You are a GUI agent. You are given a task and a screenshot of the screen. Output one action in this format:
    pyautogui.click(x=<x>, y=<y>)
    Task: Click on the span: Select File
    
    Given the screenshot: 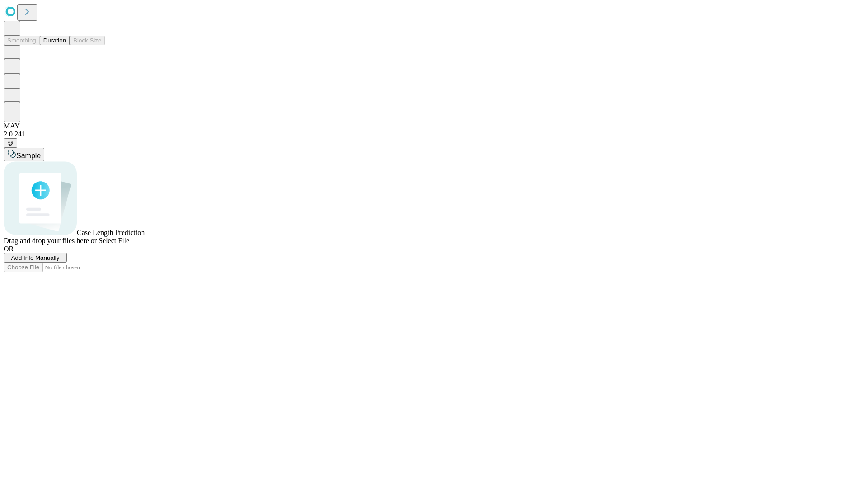 What is the action you would take?
    pyautogui.click(x=114, y=240)
    